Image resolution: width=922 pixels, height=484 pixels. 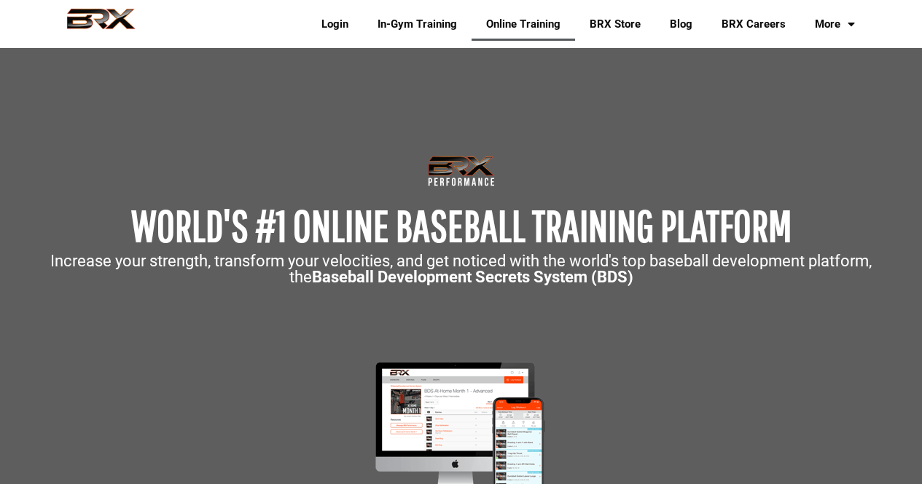 What do you see at coordinates (523, 24) in the screenshot?
I see `a: Online Training` at bounding box center [523, 24].